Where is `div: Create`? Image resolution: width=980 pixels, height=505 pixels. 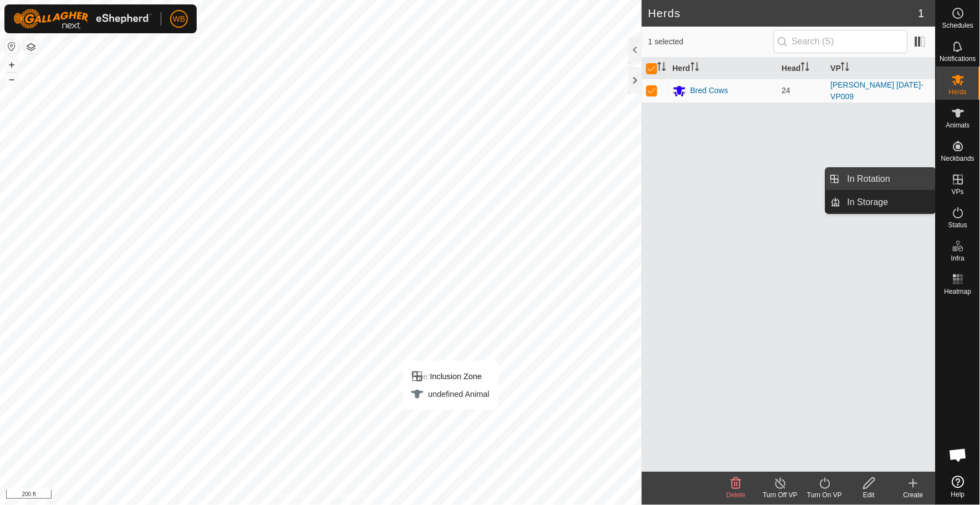 div: Create is located at coordinates (914, 495).